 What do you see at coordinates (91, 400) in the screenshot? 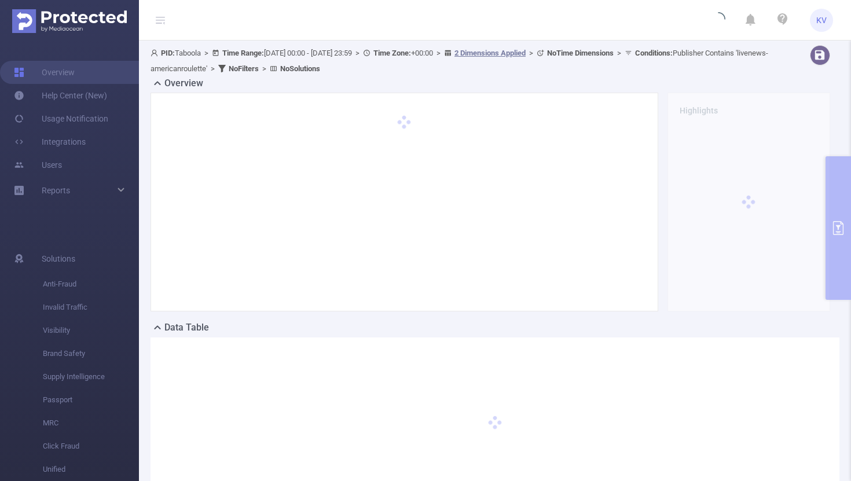
I see `span: Passport` at bounding box center [91, 400].